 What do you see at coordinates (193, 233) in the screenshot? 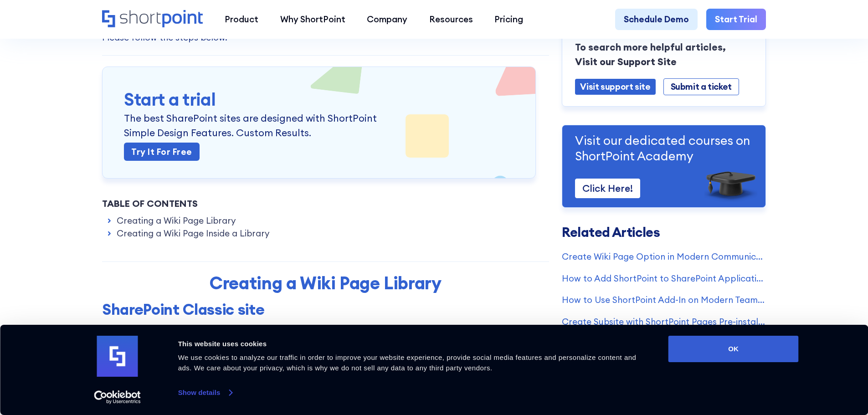
I see `a: Creating a Wiki Page Inside a Library` at bounding box center [193, 233].